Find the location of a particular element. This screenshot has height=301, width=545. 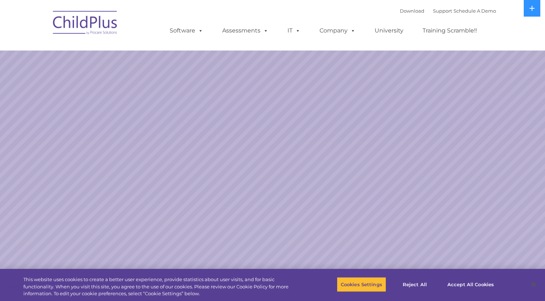

div: This website uses cookies to create a better user experience, provide statistics about user visit... is located at coordinates (161, 286).